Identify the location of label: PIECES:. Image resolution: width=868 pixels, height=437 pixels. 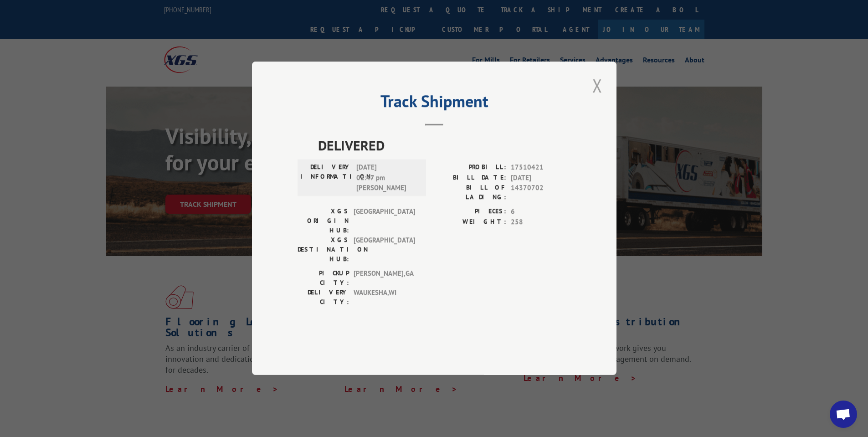
(470, 212).